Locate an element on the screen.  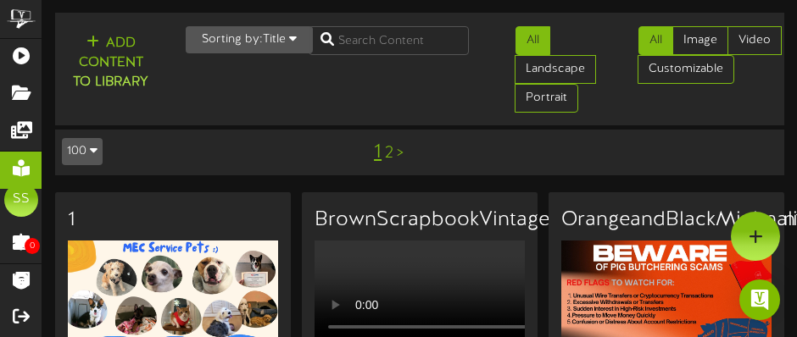
a: 2 is located at coordinates (389, 153).